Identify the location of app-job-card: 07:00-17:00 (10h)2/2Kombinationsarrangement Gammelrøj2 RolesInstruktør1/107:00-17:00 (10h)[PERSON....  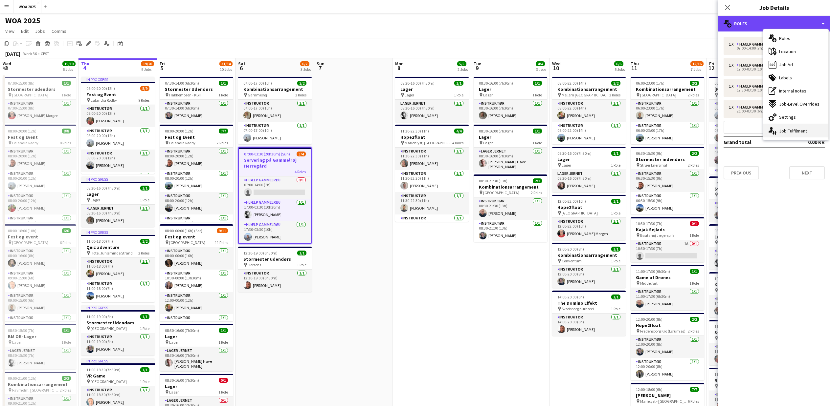
(275, 111).